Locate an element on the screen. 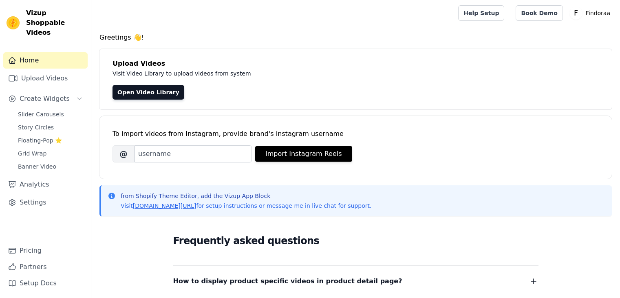  a: Setup Docs is located at coordinates (45, 283).